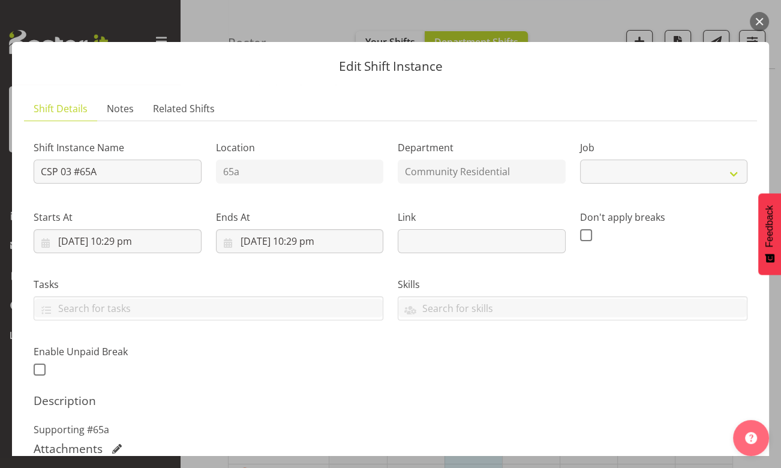 This screenshot has height=468, width=781. I want to click on label: Skills, so click(572, 284).